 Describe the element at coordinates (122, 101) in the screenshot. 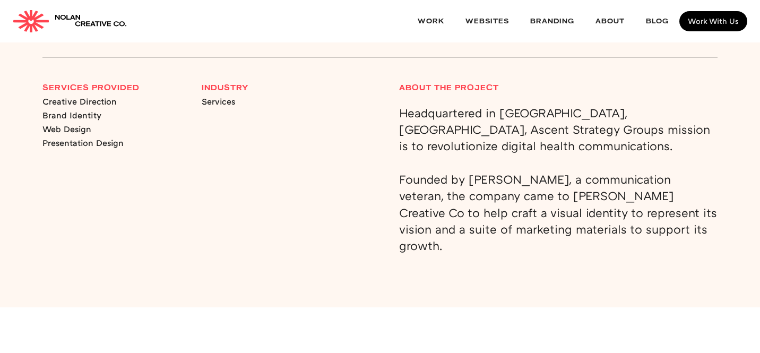

I see `div: Creative Direction` at that location.